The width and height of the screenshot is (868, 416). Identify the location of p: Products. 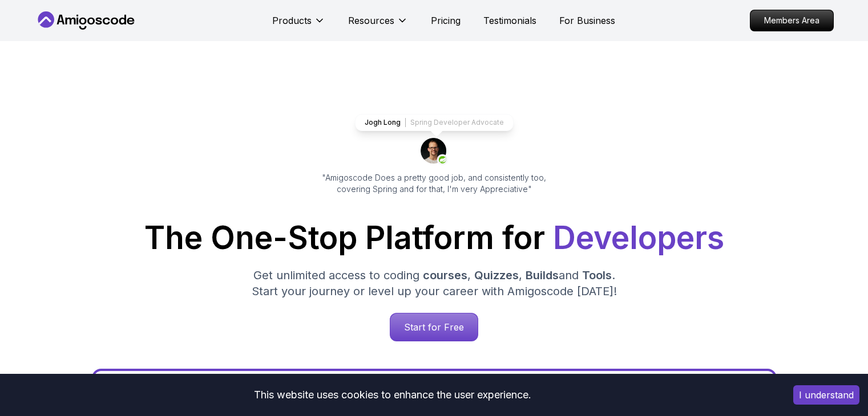
(292, 20).